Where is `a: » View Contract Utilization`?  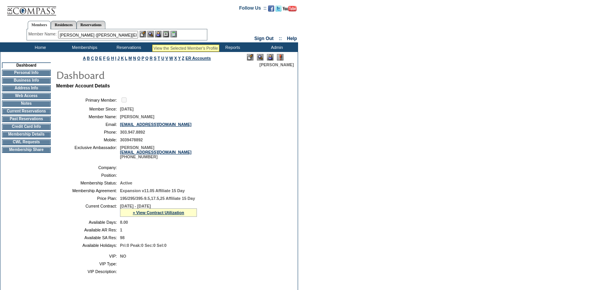
a: » View Contract Utilization is located at coordinates (158, 212).